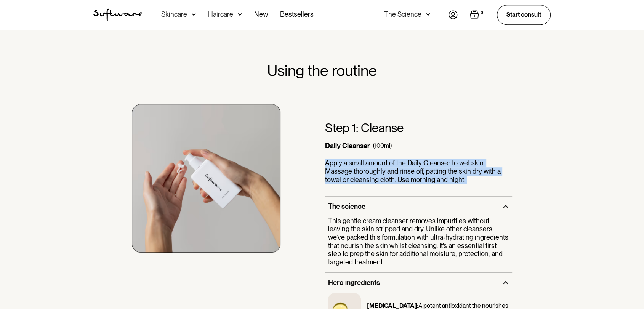 The height and width of the screenshot is (309, 644). What do you see at coordinates (348, 146) in the screenshot?
I see `div: Daily Cleanser` at bounding box center [348, 146].